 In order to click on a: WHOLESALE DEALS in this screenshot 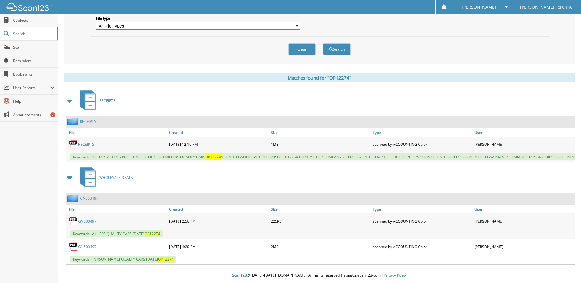, I will do `click(104, 177)`.